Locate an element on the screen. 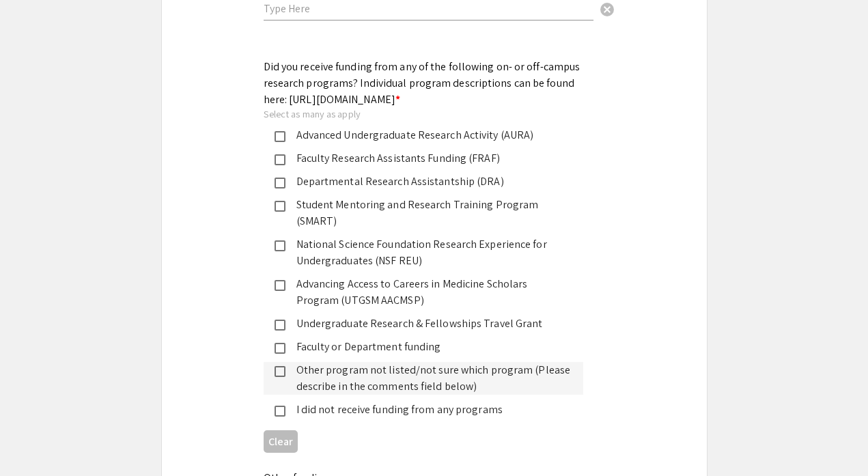 This screenshot has width=868, height=476. div: Other program not listed/not sure which program (Please describe in the comments field below) is located at coordinates (429, 378).